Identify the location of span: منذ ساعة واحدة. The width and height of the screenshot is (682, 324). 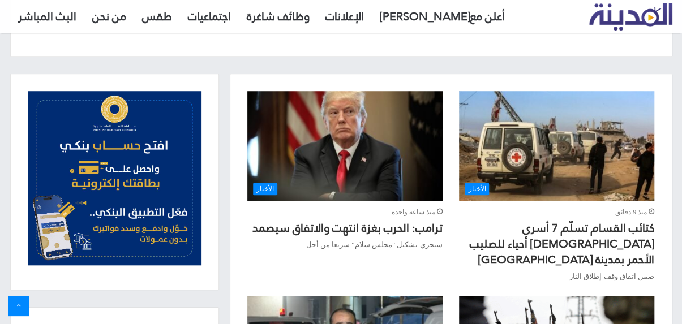
(417, 212).